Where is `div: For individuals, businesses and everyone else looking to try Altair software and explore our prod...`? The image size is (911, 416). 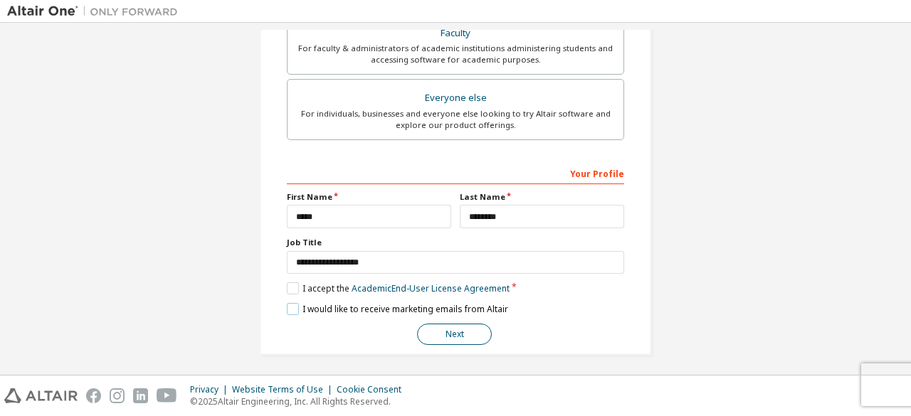
div: For individuals, businesses and everyone else looking to try Altair software and explore our prod... is located at coordinates (455, 120).